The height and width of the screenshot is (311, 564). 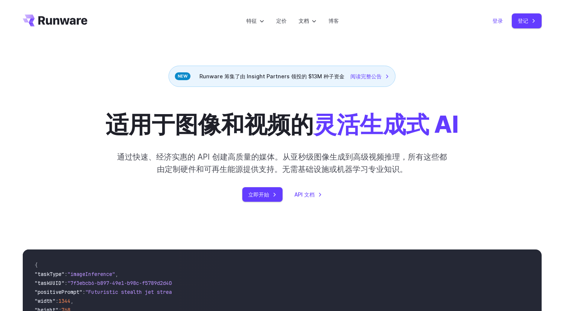 I want to click on span: "positivePrompt", so click(x=58, y=292).